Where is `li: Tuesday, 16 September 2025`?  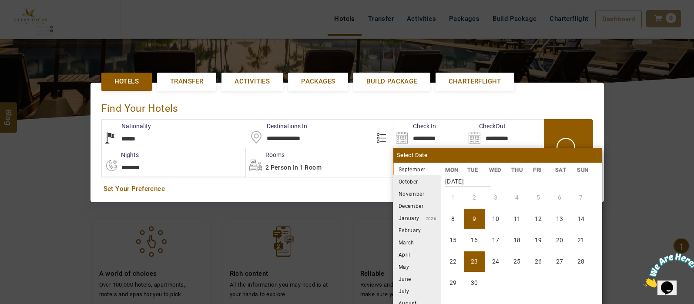
li: Tuesday, 16 September 2025 is located at coordinates (474, 240).